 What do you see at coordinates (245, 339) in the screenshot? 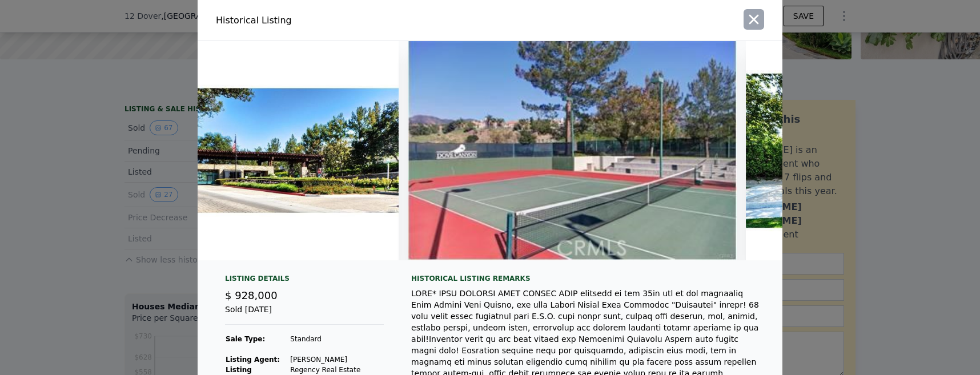
I see `strong: Sale Type:` at bounding box center [245, 339].